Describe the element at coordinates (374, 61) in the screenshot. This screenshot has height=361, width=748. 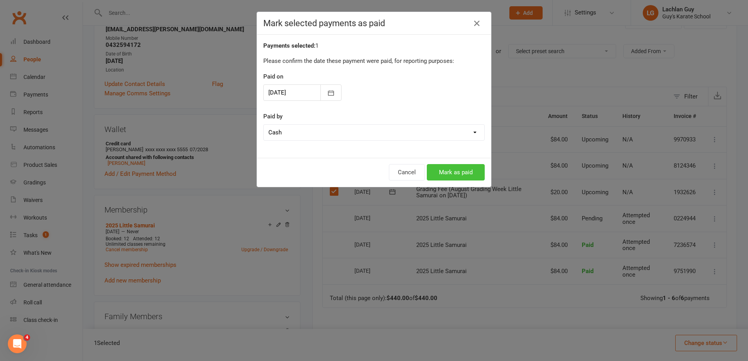
I see `p: Please confirm the date these payment were paid, for reporting purposes:` at that location.